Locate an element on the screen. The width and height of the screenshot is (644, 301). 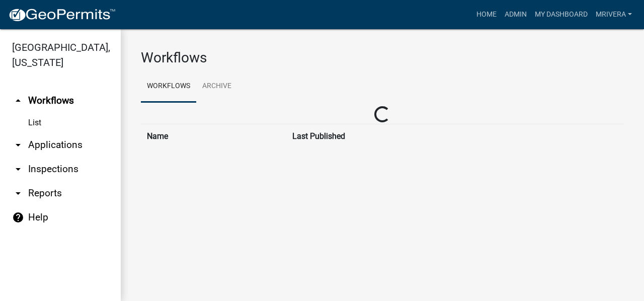
a: Workflows is located at coordinates (169, 86).